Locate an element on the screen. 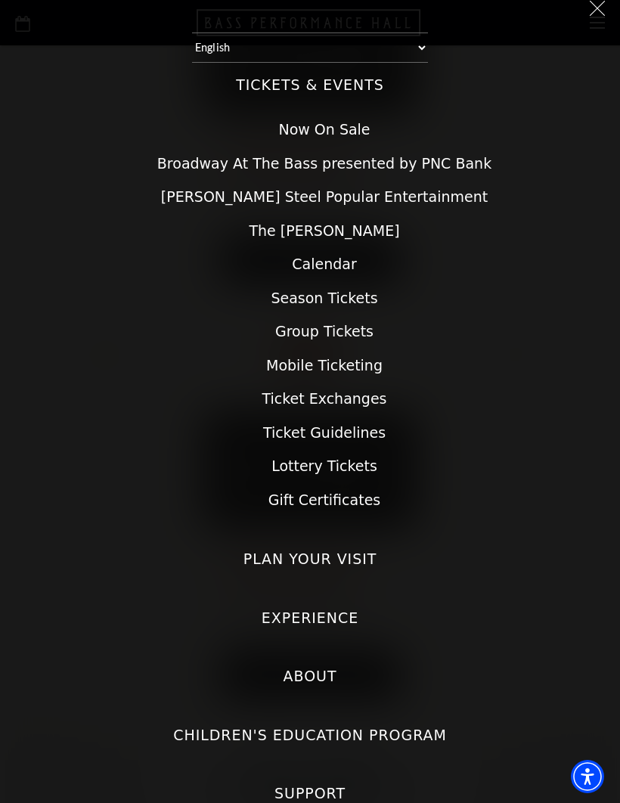 This screenshot has height=803, width=620. a: Mobile Ticketing is located at coordinates (324, 365).